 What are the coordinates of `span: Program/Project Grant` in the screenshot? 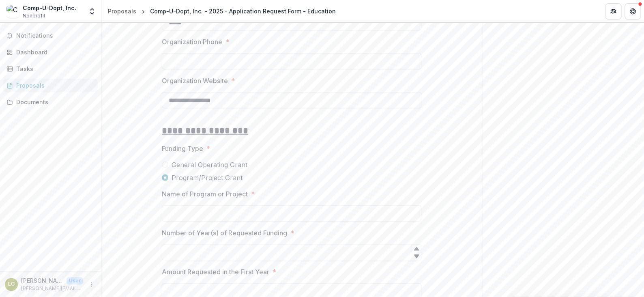 It's located at (207, 178).